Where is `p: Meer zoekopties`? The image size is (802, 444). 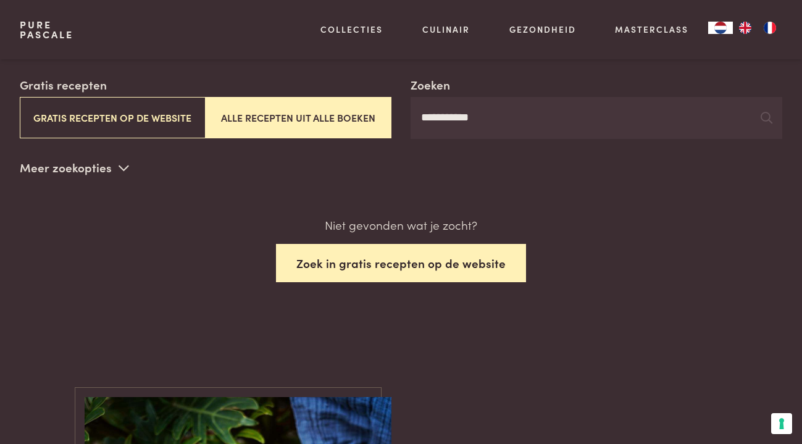 p: Meer zoekopties is located at coordinates (74, 168).